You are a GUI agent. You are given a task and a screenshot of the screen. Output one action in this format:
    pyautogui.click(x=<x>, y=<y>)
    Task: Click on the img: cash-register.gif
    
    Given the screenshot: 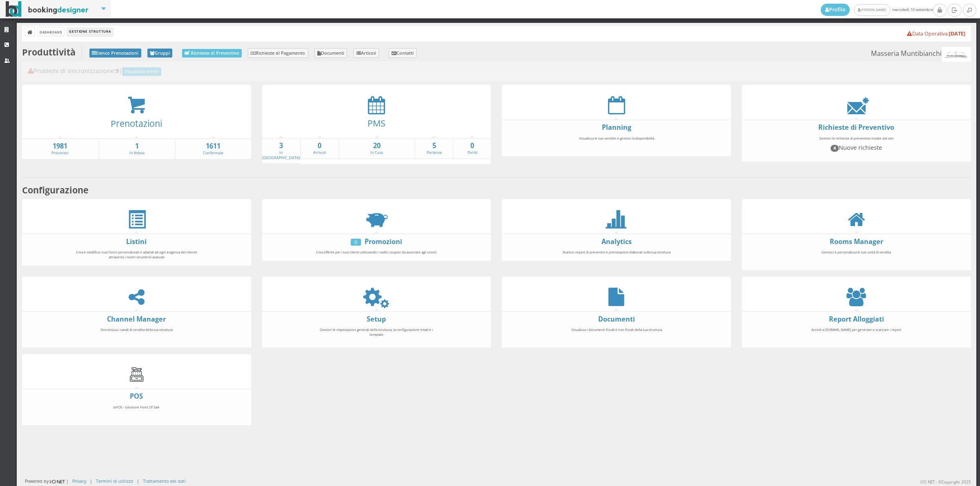 What is the action you would take?
    pyautogui.click(x=137, y=374)
    